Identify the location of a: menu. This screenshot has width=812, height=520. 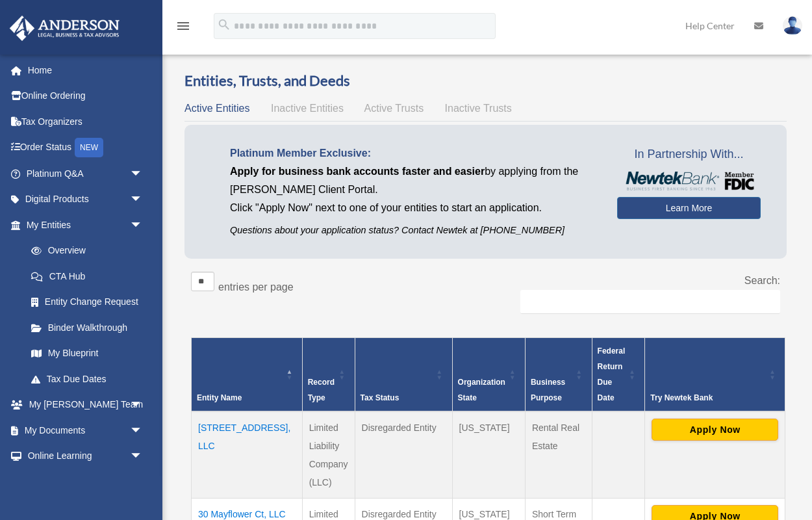
(183, 28).